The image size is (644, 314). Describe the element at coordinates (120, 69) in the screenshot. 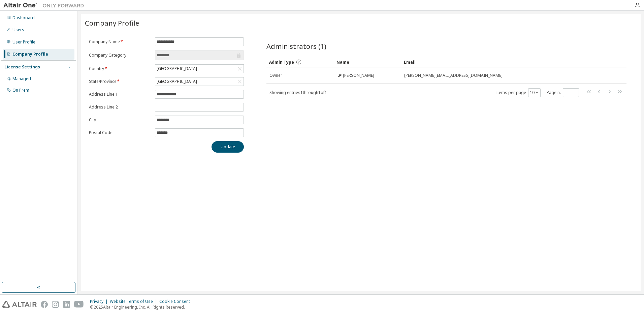

I see `label: Country` at that location.